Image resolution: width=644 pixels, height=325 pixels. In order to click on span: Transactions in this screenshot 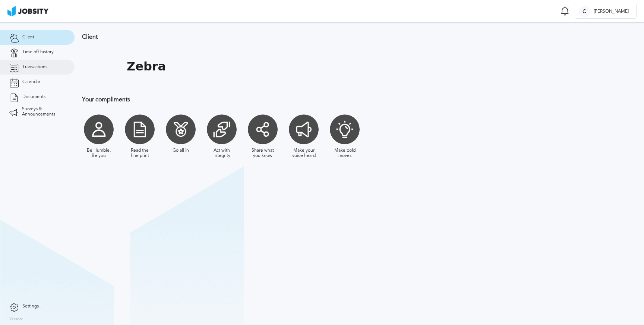, I will do `click(35, 67)`.